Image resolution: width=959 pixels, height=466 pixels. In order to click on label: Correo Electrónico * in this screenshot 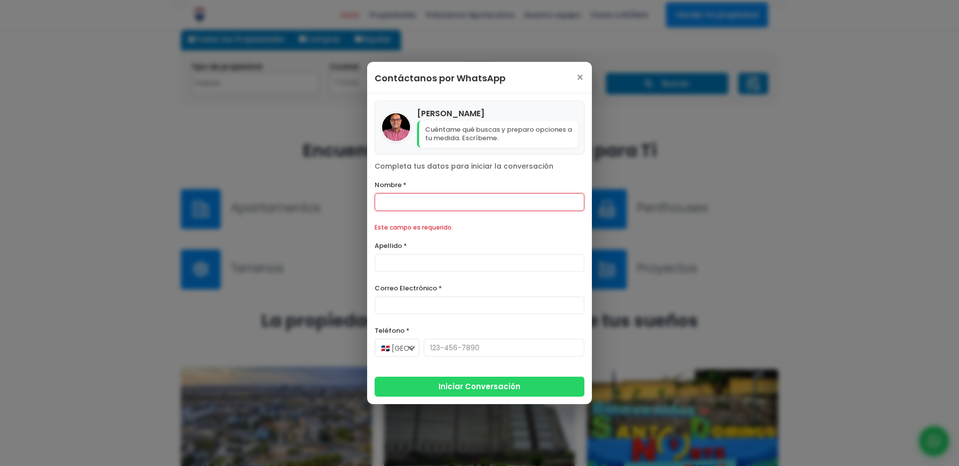, I will do `click(479, 288)`.